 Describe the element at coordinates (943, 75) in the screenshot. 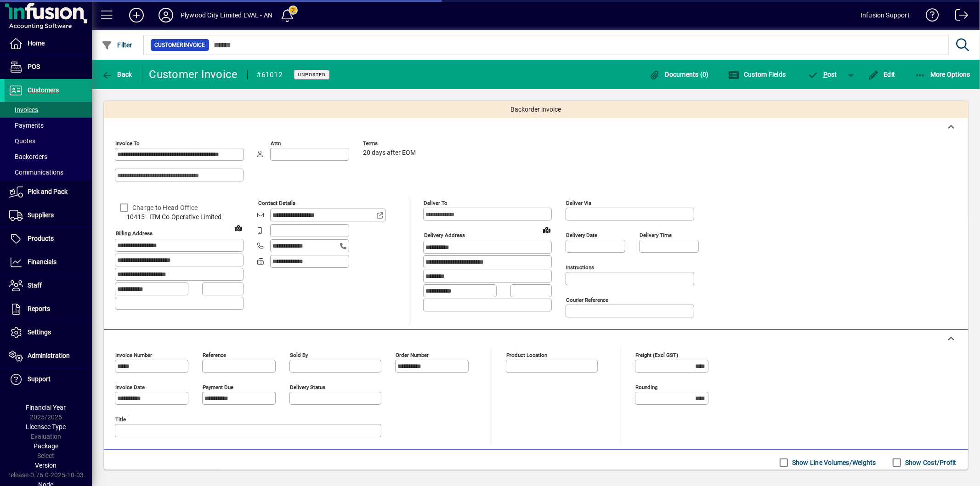

I see `button: More Options` at that location.